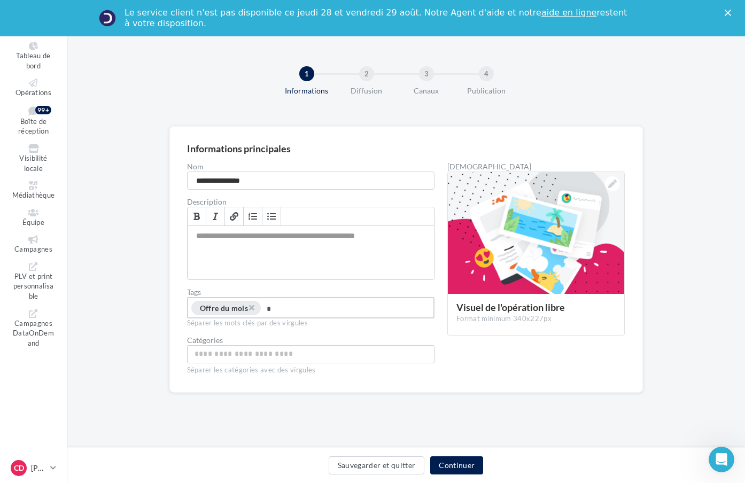 Image resolution: width=745 pixels, height=483 pixels. I want to click on a: PLV et print personnalisable, so click(33, 281).